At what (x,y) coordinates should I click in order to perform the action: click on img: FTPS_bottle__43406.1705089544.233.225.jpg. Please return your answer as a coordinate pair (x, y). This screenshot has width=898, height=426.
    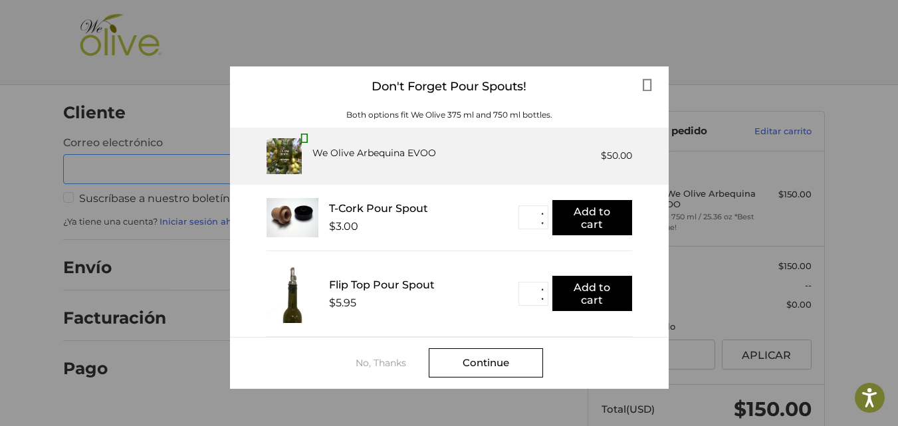
    Looking at the image, I should click on (293, 294).